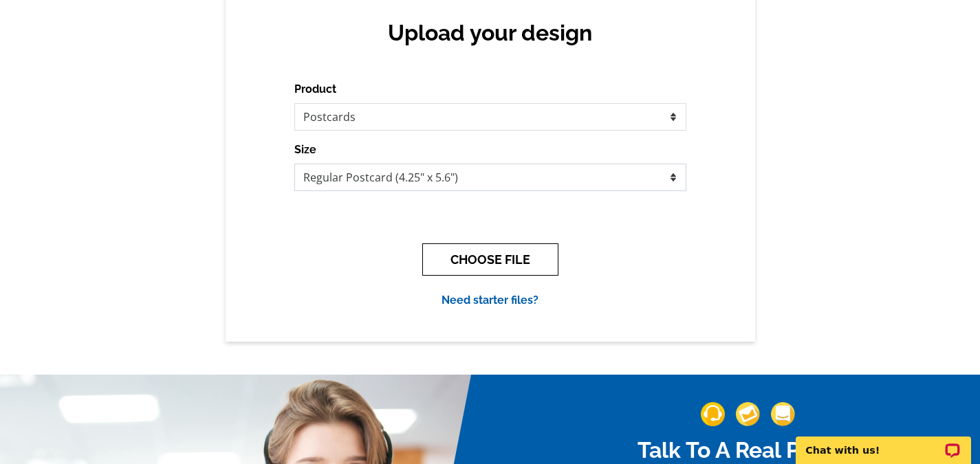 This screenshot has width=980, height=464. I want to click on label: Size, so click(305, 150).